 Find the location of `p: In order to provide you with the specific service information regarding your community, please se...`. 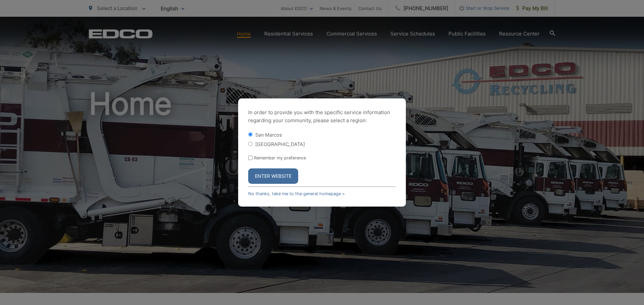

p: In order to provide you with the specific service information regarding your community, please se... is located at coordinates (322, 116).